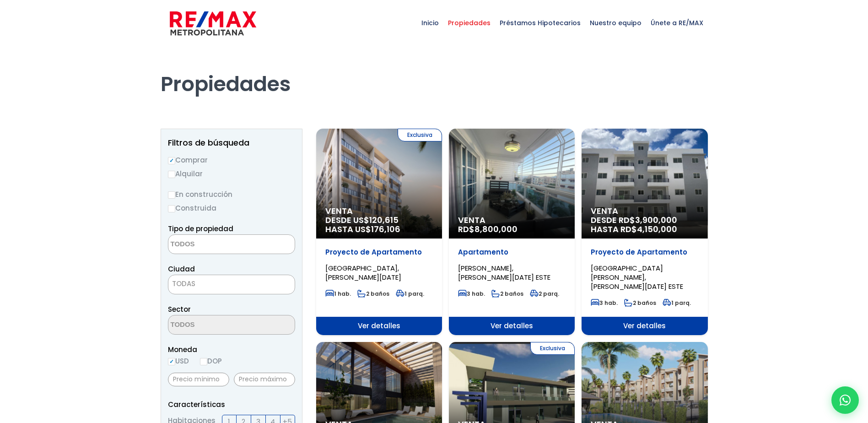 The width and height of the screenshot is (868, 423). What do you see at coordinates (232, 404) in the screenshot?
I see `p: Características` at bounding box center [232, 404].